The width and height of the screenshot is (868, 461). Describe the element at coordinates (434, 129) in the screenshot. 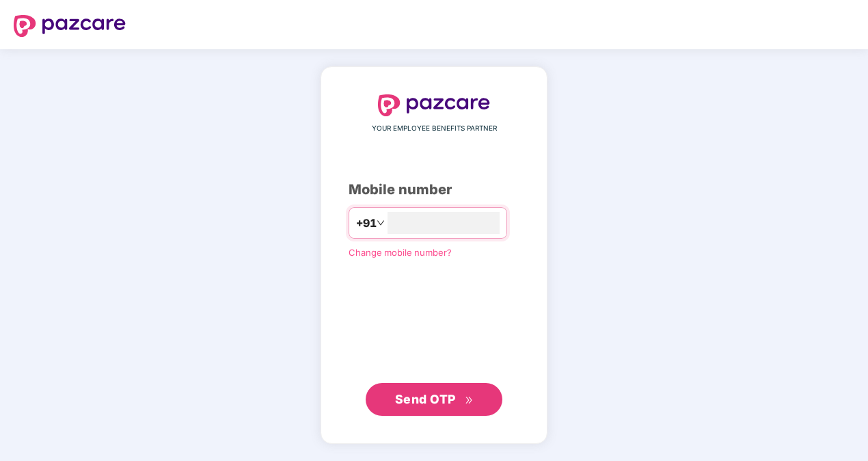

I see `span: YOUR EMPLOYEE BENEFITS PARTNER` at that location.